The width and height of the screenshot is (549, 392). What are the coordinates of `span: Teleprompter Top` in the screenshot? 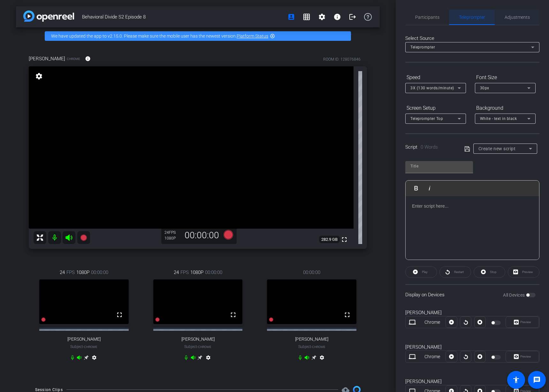 It's located at (426, 119).